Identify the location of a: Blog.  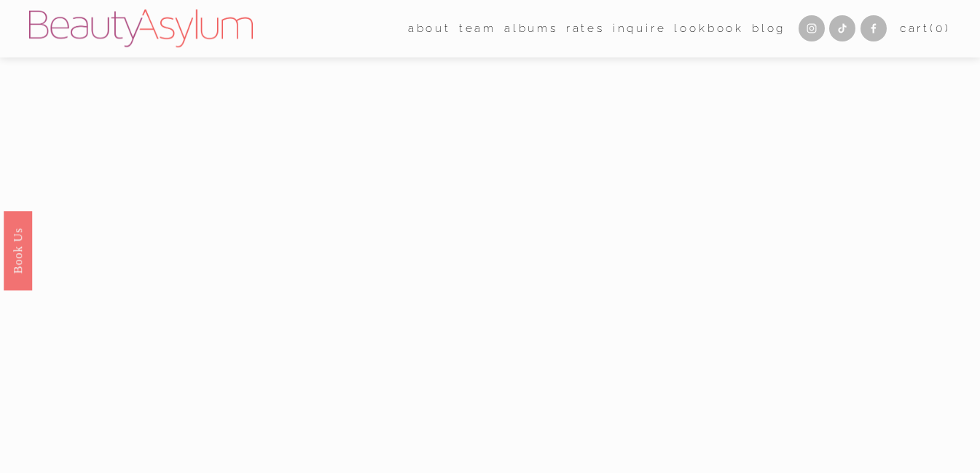
(768, 28).